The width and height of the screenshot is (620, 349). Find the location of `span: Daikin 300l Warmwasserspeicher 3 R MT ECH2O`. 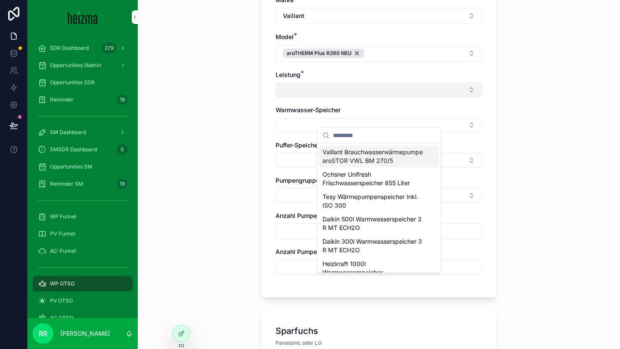

span: Daikin 300l Warmwasserspeicher 3 R MT ECH2O is located at coordinates (373, 246).